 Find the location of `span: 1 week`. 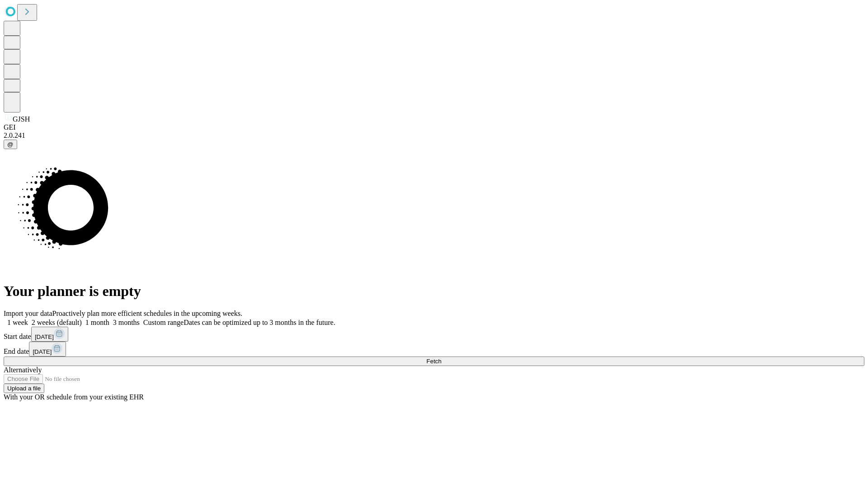

span: 1 week is located at coordinates (18, 322).